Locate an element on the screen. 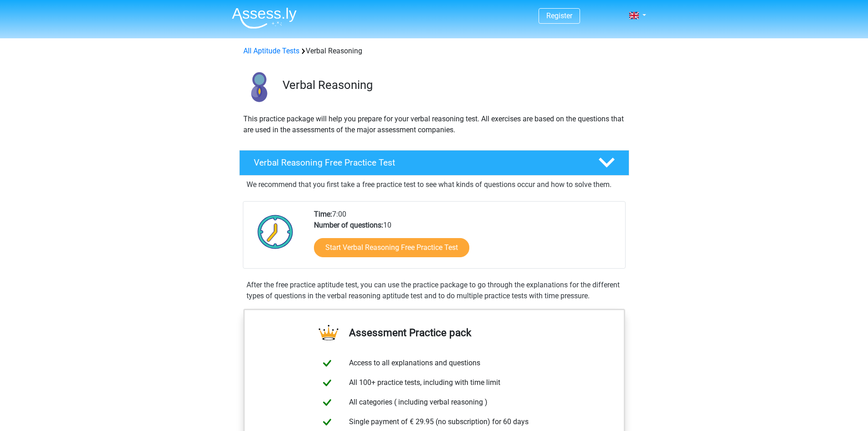 Image resolution: width=868 pixels, height=431 pixels. div: 7:00 10 is located at coordinates (466, 238).